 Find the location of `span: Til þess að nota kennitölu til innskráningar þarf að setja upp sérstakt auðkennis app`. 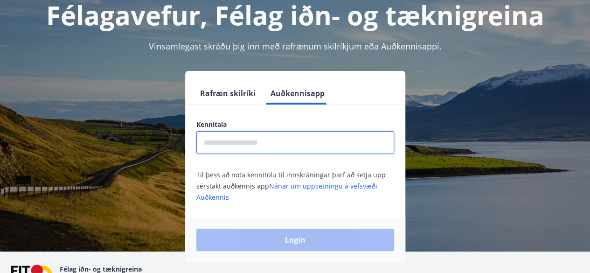

span: Til þess að nota kennitölu til innskráningar þarf að setja upp sérstakt auðkennis app is located at coordinates (291, 186).